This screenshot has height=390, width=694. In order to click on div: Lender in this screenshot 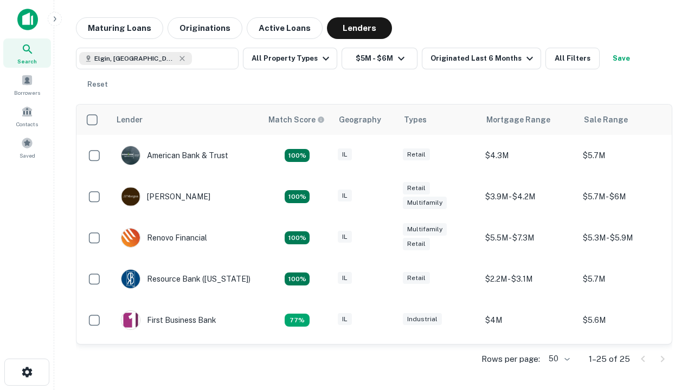, I will do `click(130, 120)`.